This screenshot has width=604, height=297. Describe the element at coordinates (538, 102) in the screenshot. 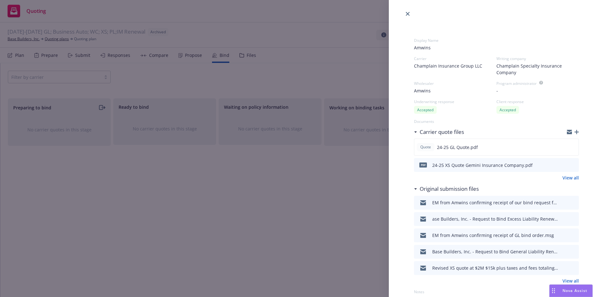

I see `div: Client response` at that location.